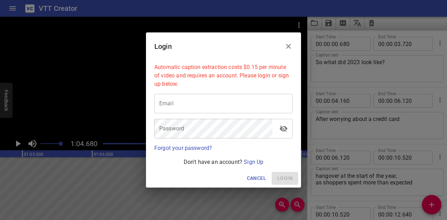 The image size is (447, 220). What do you see at coordinates (254, 162) in the screenshot?
I see `a: Sign Up` at bounding box center [254, 162].